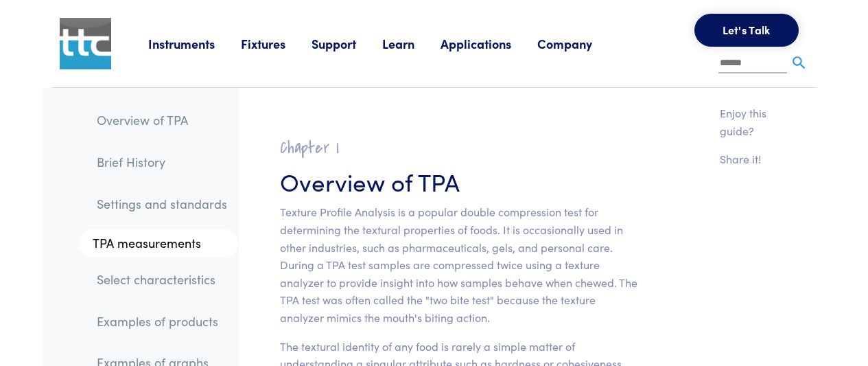 Image resolution: width=868 pixels, height=366 pixels. What do you see at coordinates (346, 44) in the screenshot?
I see `a: Support` at bounding box center [346, 44].